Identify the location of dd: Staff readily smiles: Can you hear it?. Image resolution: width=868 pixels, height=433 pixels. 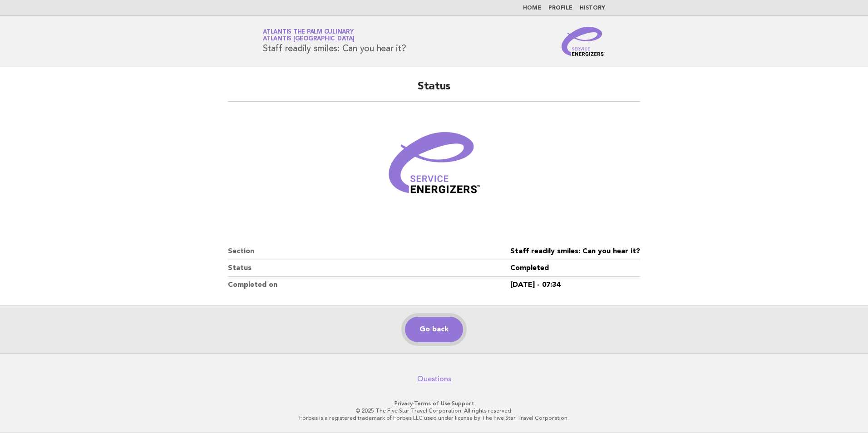
(575, 251).